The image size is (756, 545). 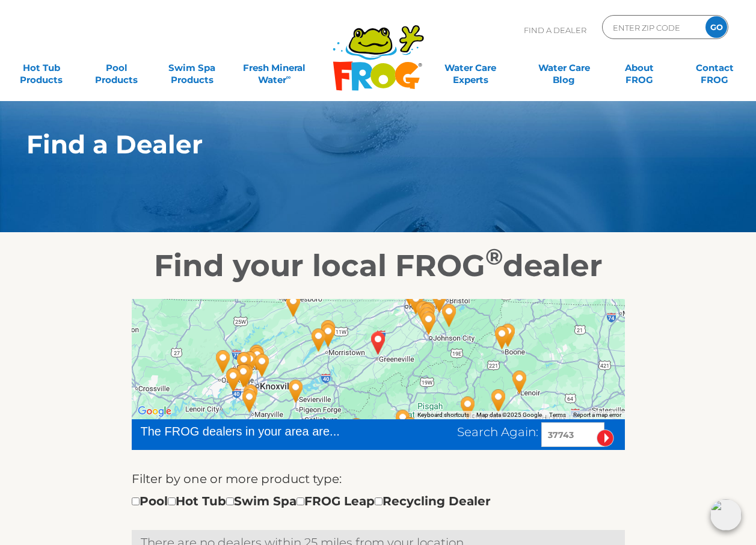 I want to click on div: The FROG dealers in your area are..., so click(x=262, y=432).